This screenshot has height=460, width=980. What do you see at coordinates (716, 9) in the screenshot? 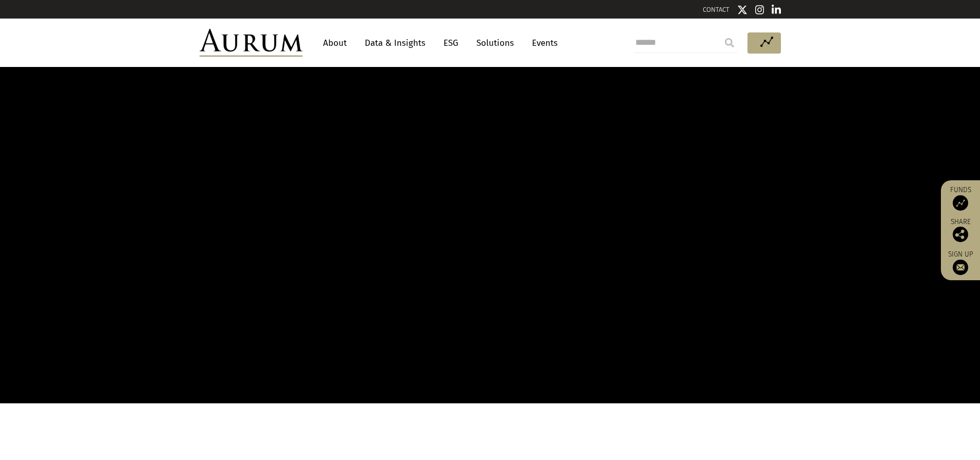
I see `a: CONTACT` at bounding box center [716, 9].